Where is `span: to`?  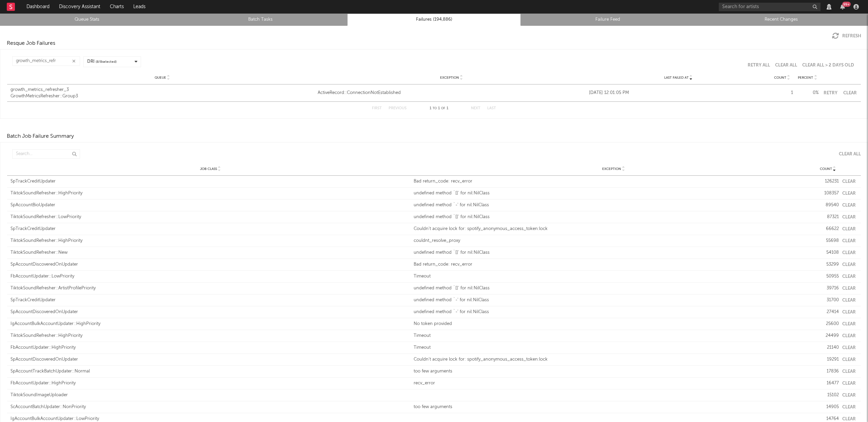 span: to is located at coordinates (435, 109).